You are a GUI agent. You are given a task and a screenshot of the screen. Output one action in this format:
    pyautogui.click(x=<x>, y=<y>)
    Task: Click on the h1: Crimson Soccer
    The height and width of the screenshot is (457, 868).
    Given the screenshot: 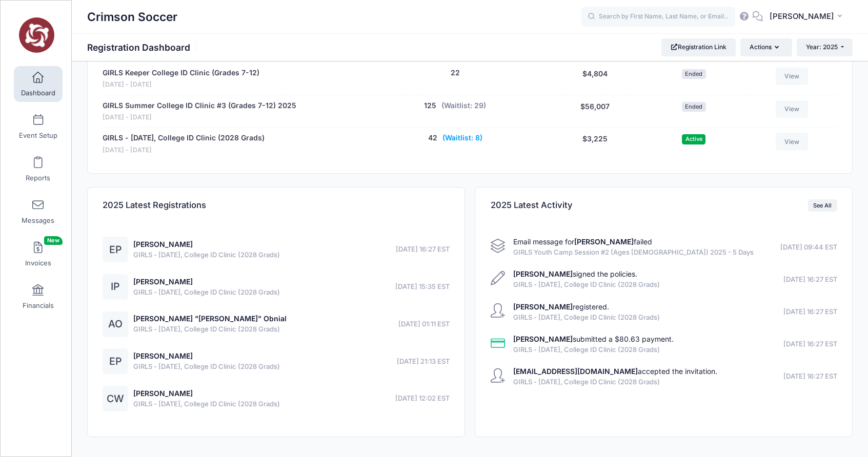 What is the action you would take?
    pyautogui.click(x=132, y=17)
    